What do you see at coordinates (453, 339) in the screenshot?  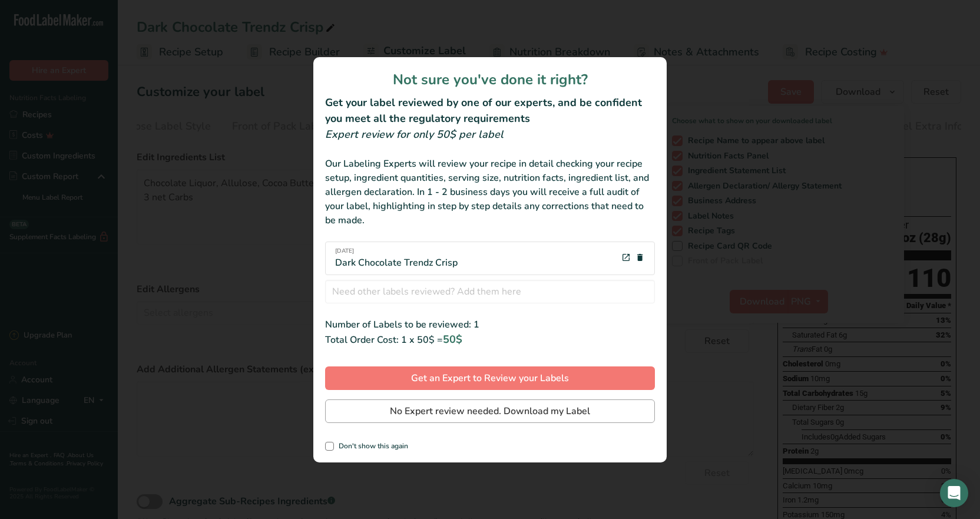 I see `span: 50$` at bounding box center [453, 339].